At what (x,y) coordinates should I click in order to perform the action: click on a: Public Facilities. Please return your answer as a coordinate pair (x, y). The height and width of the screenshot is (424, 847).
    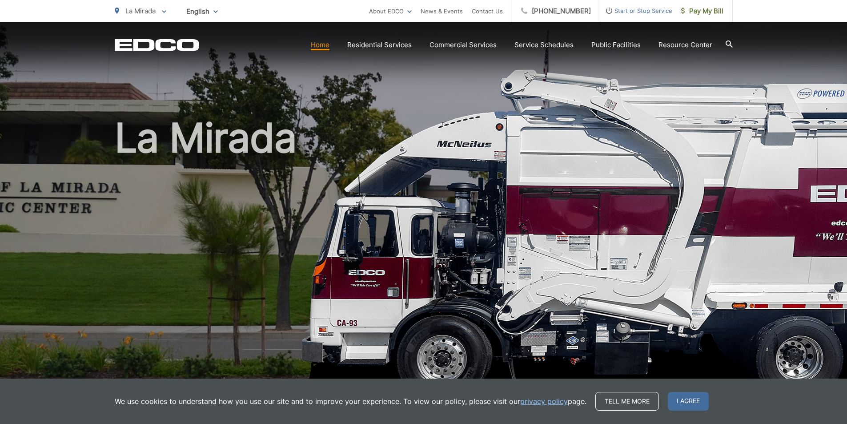
    Looking at the image, I should click on (616, 45).